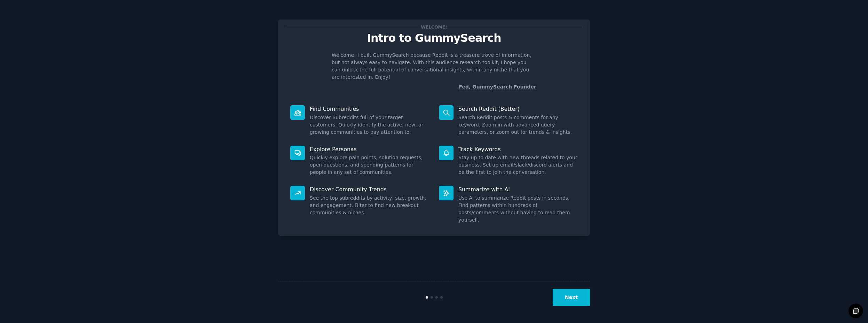  I want to click on p: Search Reddit (Better), so click(518, 109).